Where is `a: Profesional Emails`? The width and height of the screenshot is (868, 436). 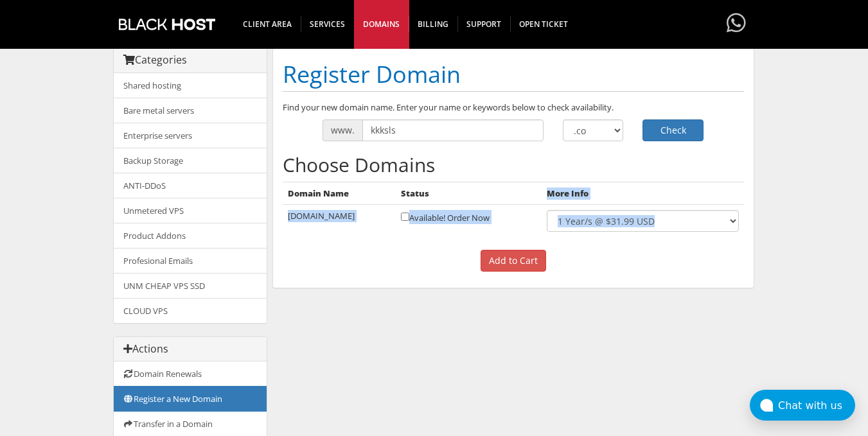
a: Profesional Emails is located at coordinates (190, 260).